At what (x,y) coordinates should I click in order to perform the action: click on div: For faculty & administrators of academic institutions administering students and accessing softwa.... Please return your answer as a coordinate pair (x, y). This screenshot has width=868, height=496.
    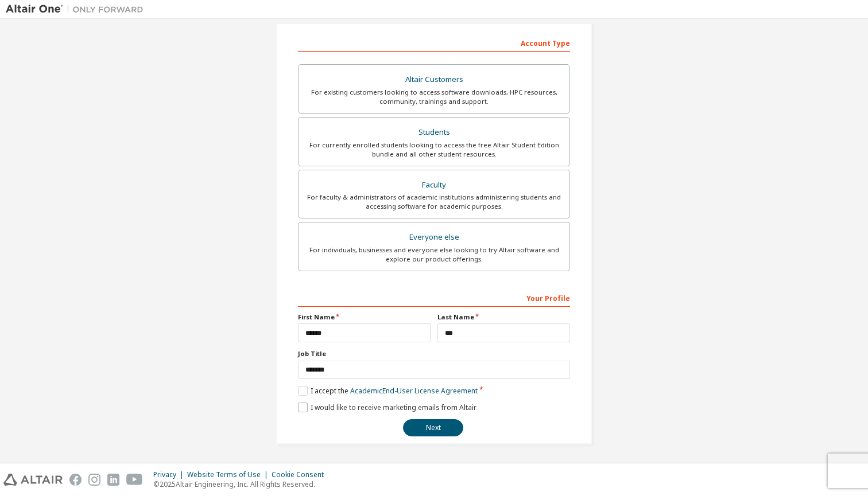
    Looking at the image, I should click on (434, 202).